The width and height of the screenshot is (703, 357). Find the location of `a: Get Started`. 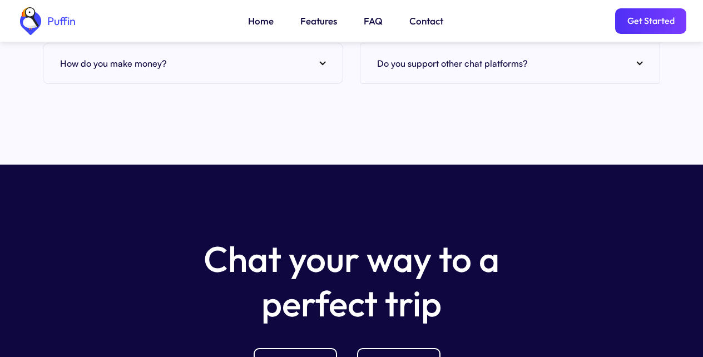

a: Get Started is located at coordinates (651, 21).